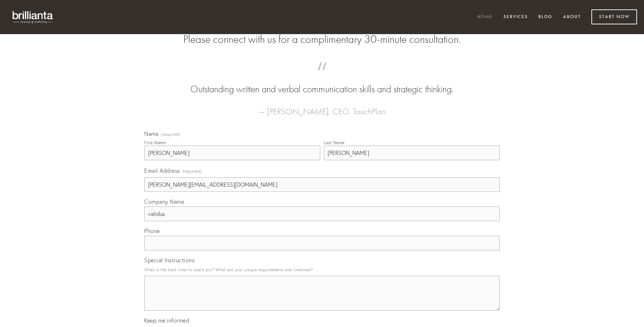 The height and width of the screenshot is (327, 644). I want to click on p: What is the best time to reach you? What are your unique requirements and timelines?, so click(322, 269).